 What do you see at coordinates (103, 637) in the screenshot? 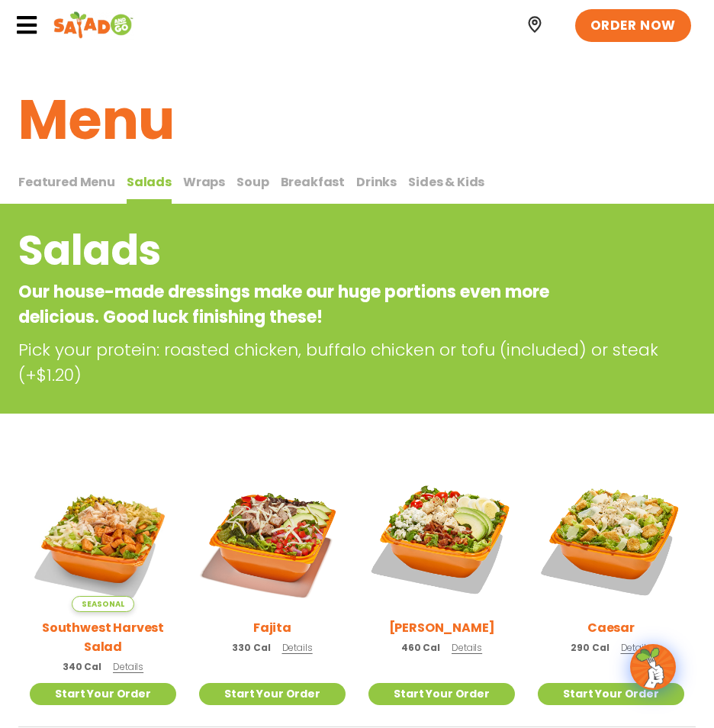
I see `h2: Southwest Harvest Salad` at bounding box center [103, 637].